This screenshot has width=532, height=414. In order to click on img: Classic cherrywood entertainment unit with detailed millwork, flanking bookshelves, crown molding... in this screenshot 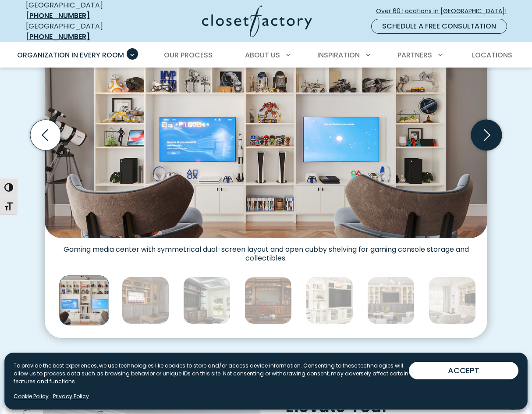, I will do `click(268, 301)`.